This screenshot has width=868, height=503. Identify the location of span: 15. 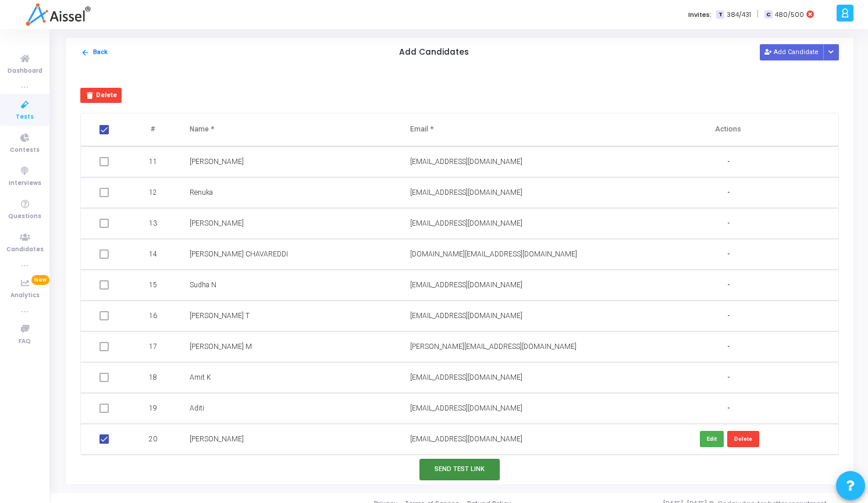
(153, 285).